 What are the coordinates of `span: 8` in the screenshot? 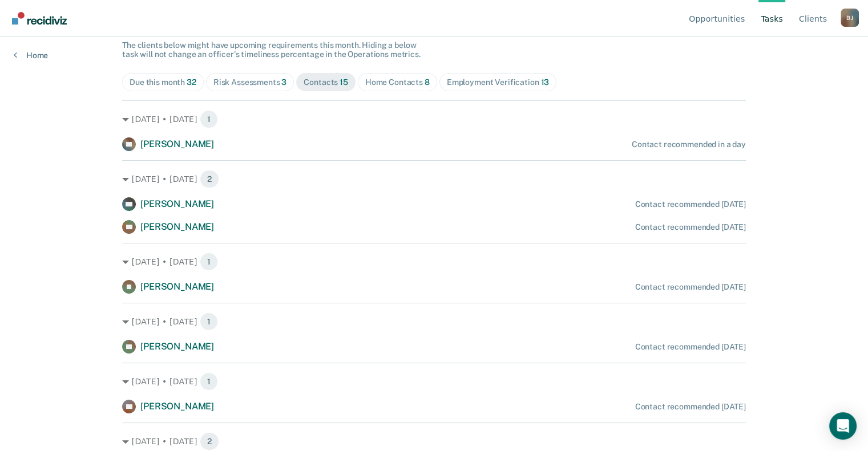 It's located at (427, 82).